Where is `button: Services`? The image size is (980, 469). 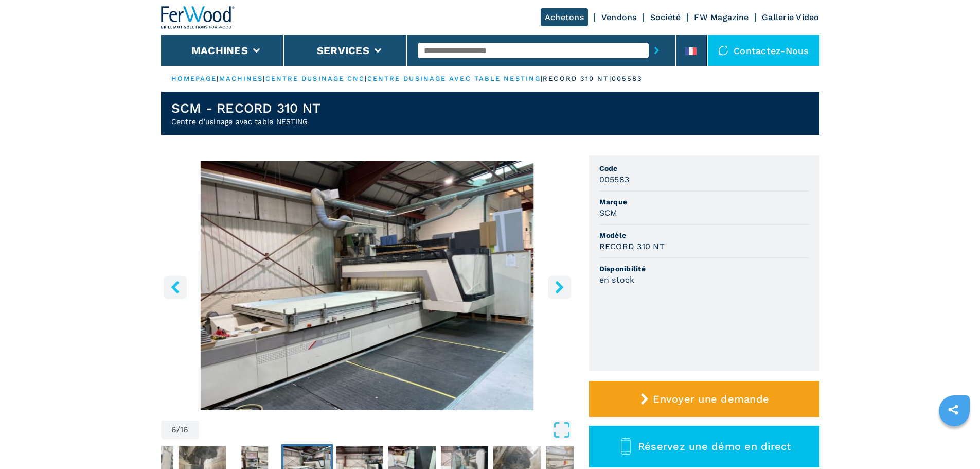
button: Services is located at coordinates (343, 50).